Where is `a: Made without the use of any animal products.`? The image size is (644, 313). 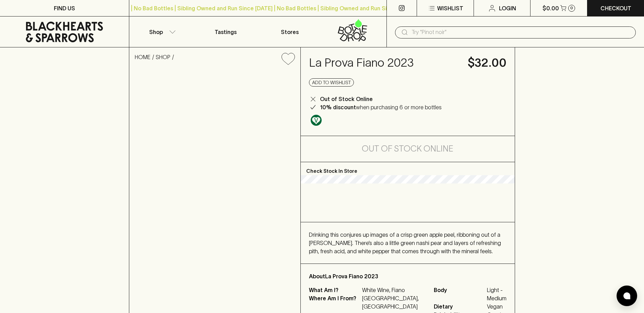 a: Made without the use of any animal products. is located at coordinates (316, 120).